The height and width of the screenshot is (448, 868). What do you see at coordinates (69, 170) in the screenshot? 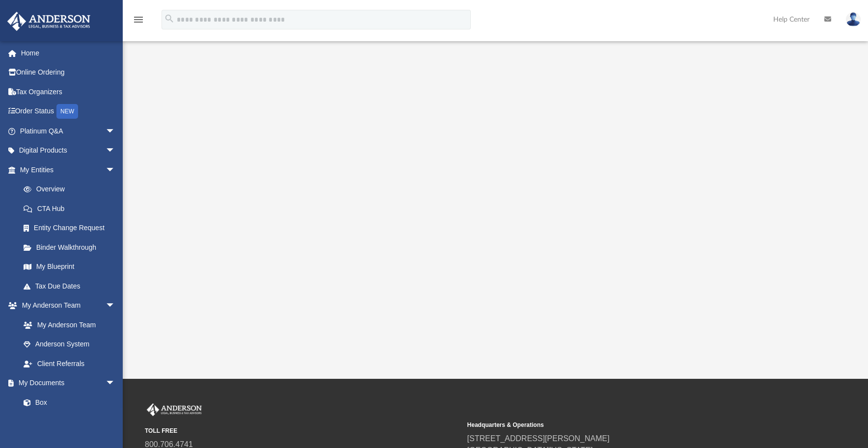
I see `a: My Entitiesarrow_drop_down` at bounding box center [69, 170].